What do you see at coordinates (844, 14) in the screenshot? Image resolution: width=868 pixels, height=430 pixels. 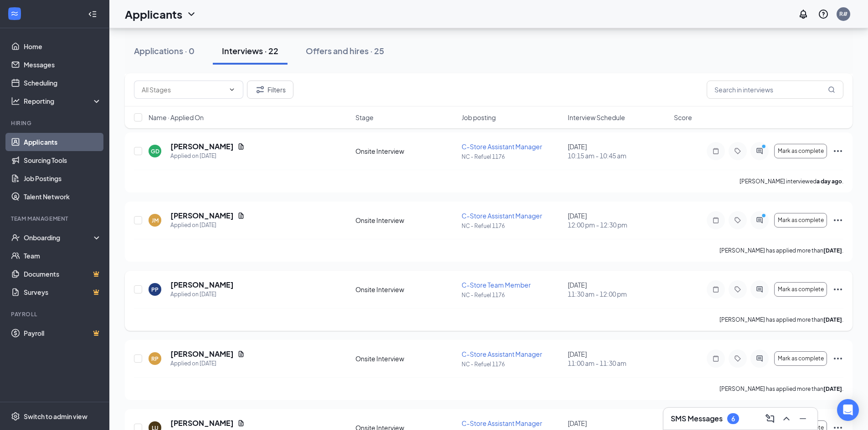 I see `div: R#` at bounding box center [844, 14].